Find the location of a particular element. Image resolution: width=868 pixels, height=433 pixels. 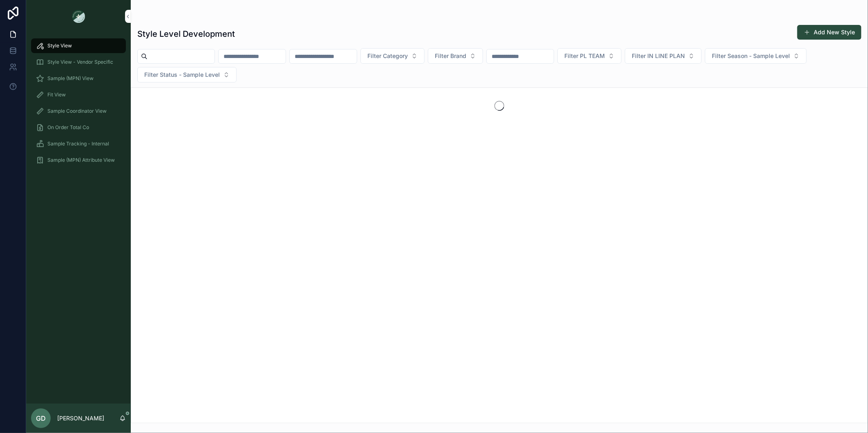

h1: Style Level Development is located at coordinates (186, 34).